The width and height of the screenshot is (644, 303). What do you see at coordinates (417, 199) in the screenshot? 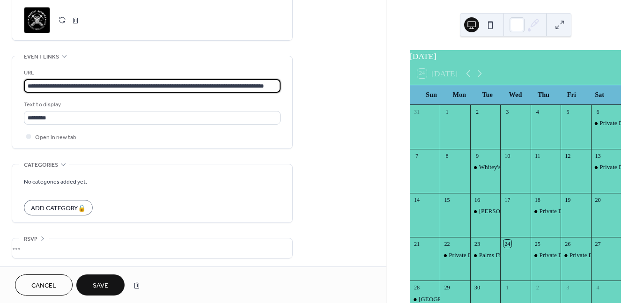
I see `div: 14` at bounding box center [417, 199].